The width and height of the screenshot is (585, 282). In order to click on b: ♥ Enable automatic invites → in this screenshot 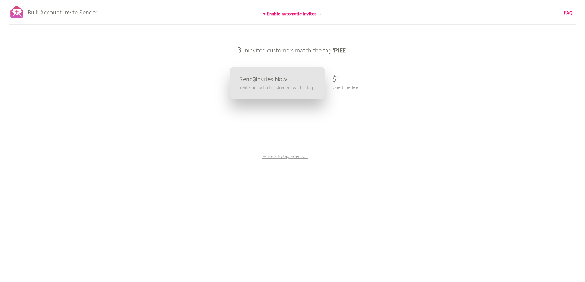, I will do `click(292, 14)`.